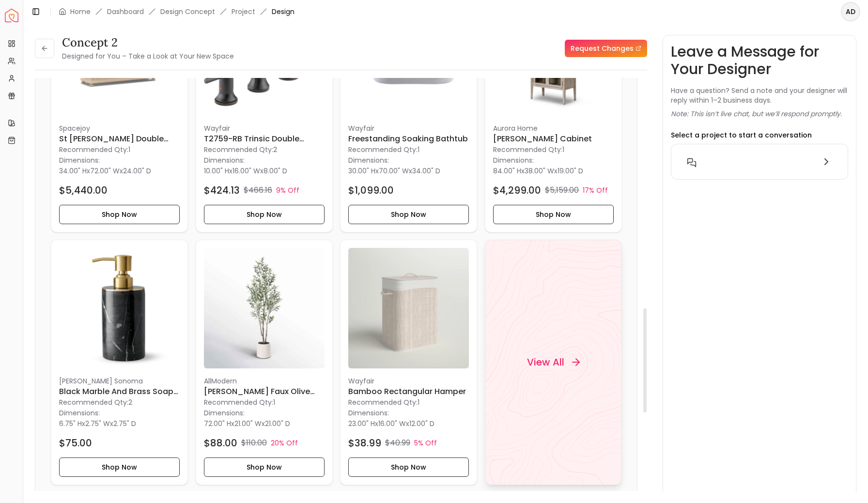 The height and width of the screenshot is (503, 868). What do you see at coordinates (553, 128) in the screenshot?
I see `p: aurora home` at bounding box center [553, 128].